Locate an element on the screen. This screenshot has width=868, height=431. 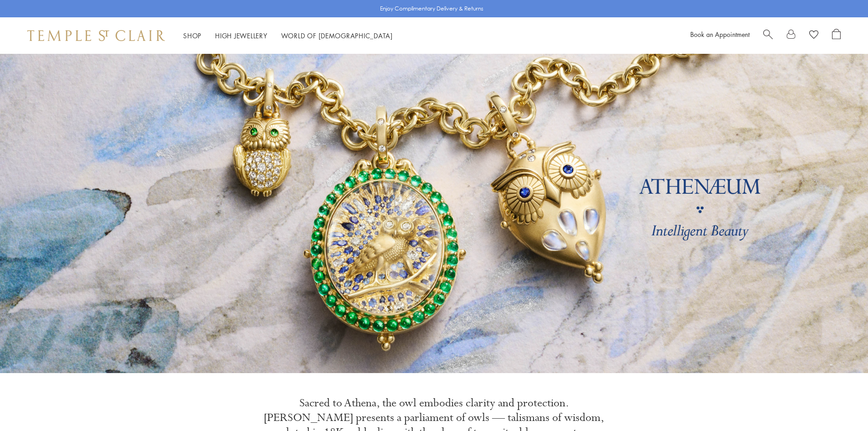
img: Temple St. Clair is located at coordinates (96, 36).